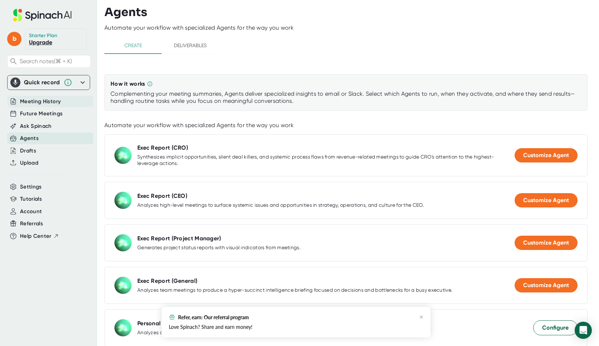  I want to click on span: Settings, so click(31, 187).